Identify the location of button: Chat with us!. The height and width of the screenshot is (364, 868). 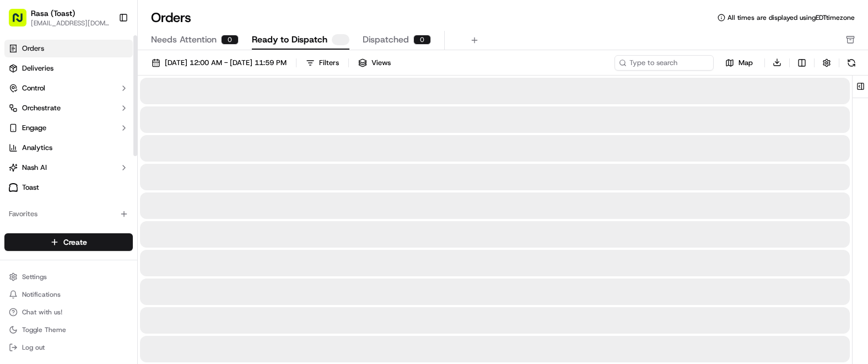
(68, 312).